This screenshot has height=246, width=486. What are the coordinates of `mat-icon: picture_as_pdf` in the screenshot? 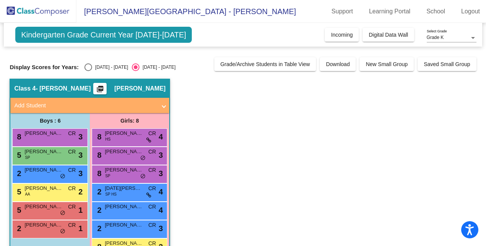 It's located at (100, 91).